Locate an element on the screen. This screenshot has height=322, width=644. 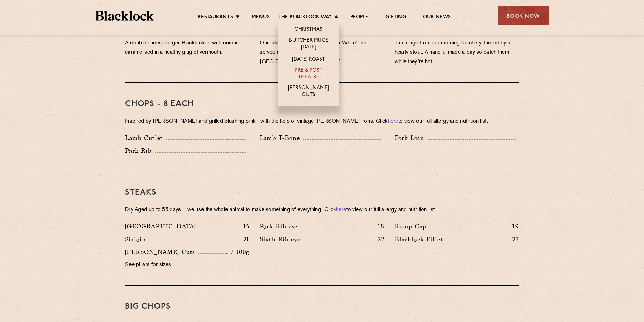
a: Gifting is located at coordinates (395, 17).